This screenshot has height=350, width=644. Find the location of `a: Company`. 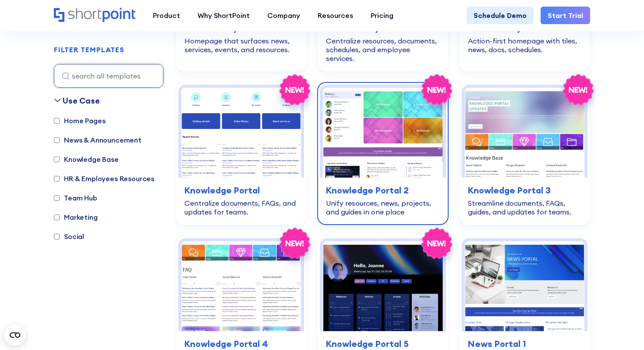

a: Company is located at coordinates (284, 15).